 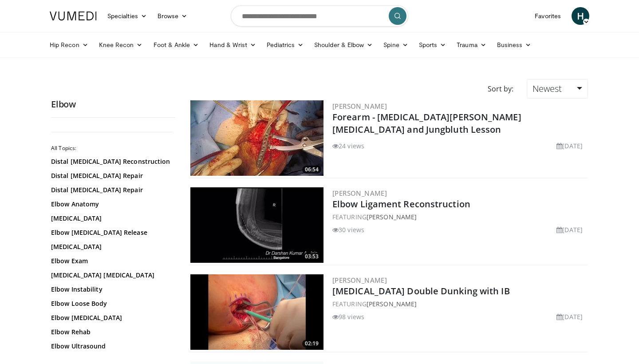 What do you see at coordinates (558, 89) in the screenshot?
I see `a: Newest` at bounding box center [558, 89].